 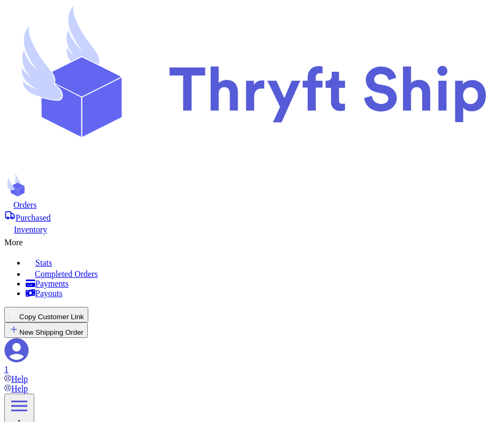 I want to click on a: Inventory, so click(x=252, y=229).